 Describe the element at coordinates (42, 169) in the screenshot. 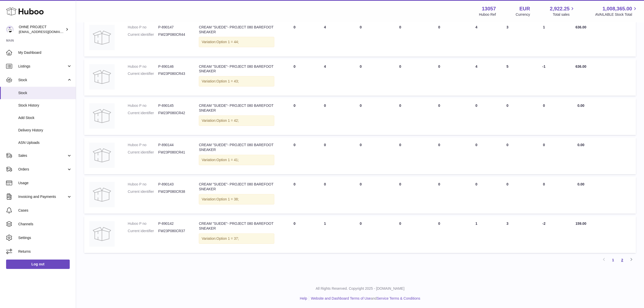

I see `span: Orders` at that location.